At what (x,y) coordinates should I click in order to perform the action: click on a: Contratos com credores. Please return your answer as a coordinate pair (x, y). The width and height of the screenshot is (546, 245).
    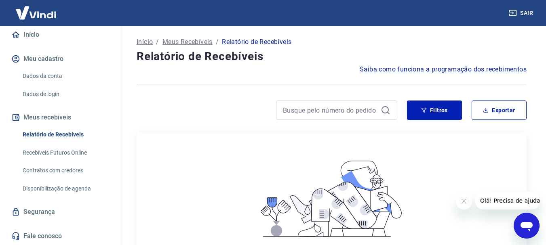
    Looking at the image, I should click on (65, 171).